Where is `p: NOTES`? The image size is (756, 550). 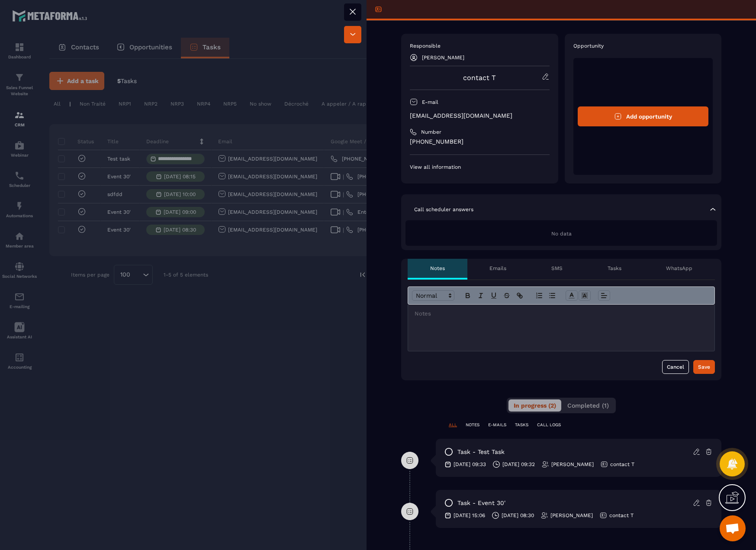
p: NOTES is located at coordinates (473, 425).